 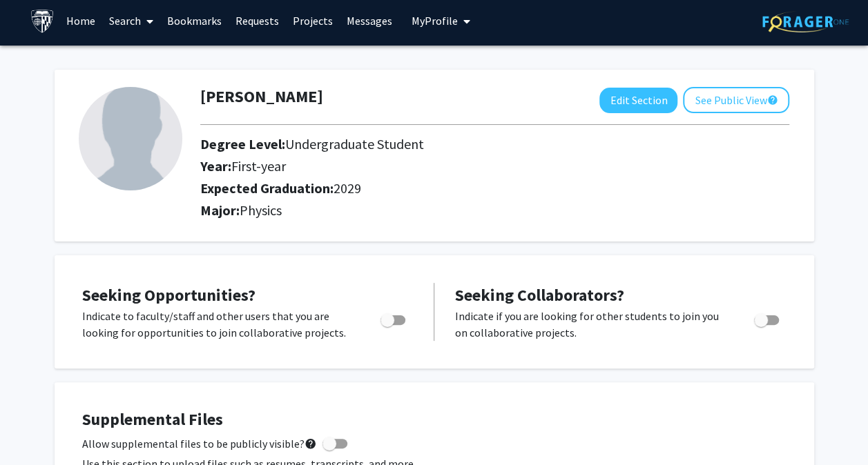 What do you see at coordinates (435, 20) in the screenshot?
I see `span: My Profile` at bounding box center [435, 20].